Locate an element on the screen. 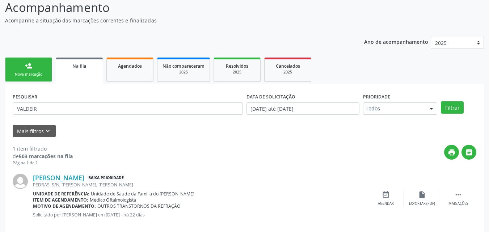 The height and width of the screenshot is (232, 489). i: print is located at coordinates (451, 152).